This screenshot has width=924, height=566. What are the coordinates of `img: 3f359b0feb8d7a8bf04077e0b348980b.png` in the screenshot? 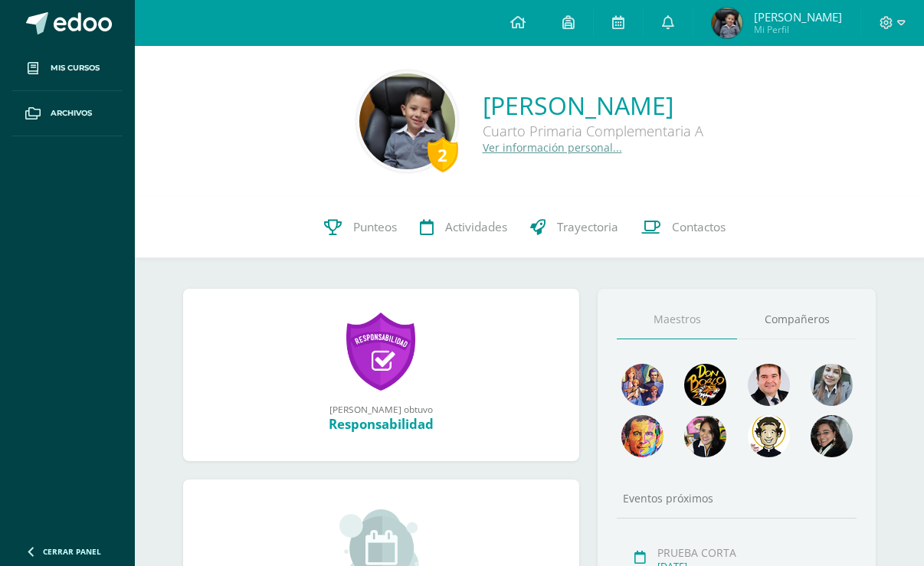 It's located at (407, 121).